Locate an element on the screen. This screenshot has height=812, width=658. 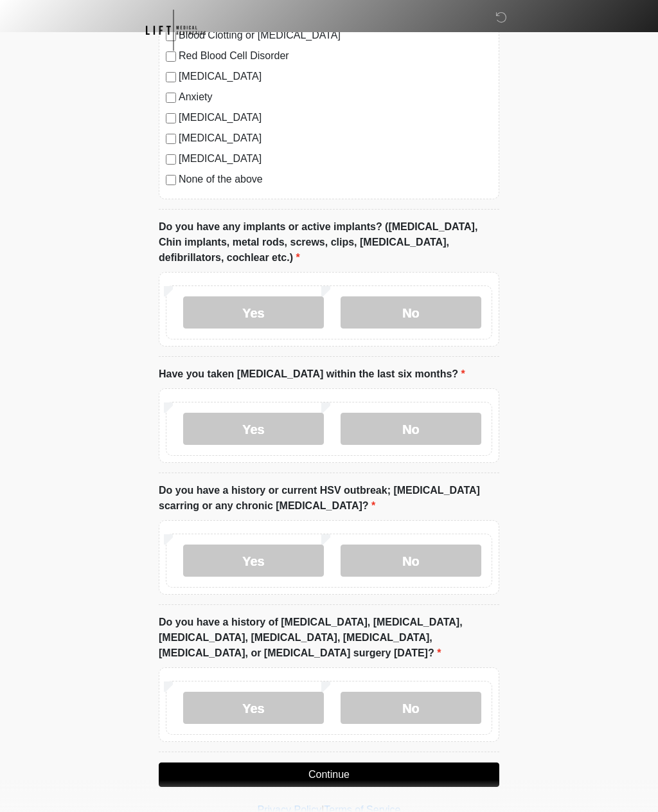
input: Anxiety is located at coordinates (171, 98).